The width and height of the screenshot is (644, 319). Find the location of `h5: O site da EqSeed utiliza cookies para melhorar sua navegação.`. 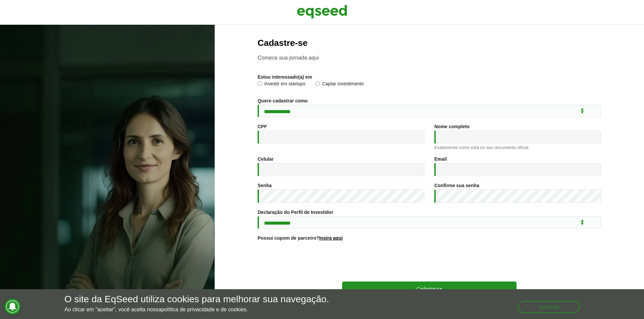

h5: O site da EqSeed utiliza cookies para melhorar sua navegação. is located at coordinates (197, 299).